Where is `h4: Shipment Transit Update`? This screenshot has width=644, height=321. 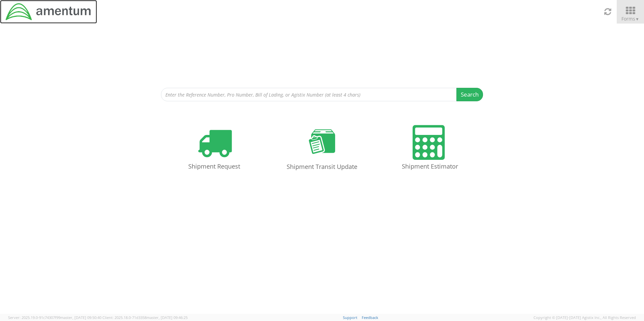 h4: Shipment Transit Update is located at coordinates (322, 167).